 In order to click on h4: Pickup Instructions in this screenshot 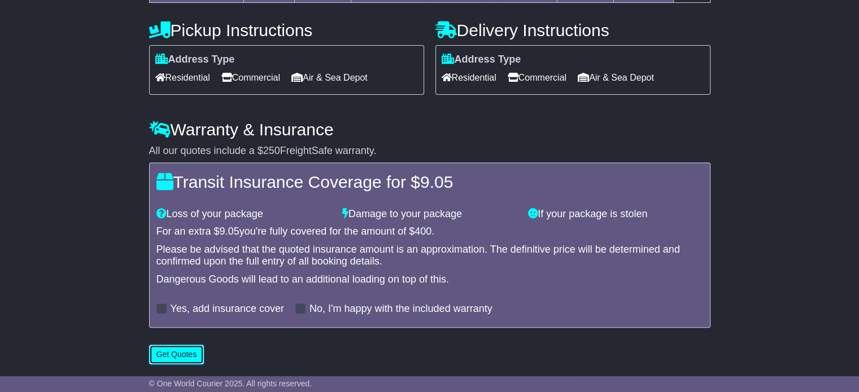, I will do `click(286, 30)`.